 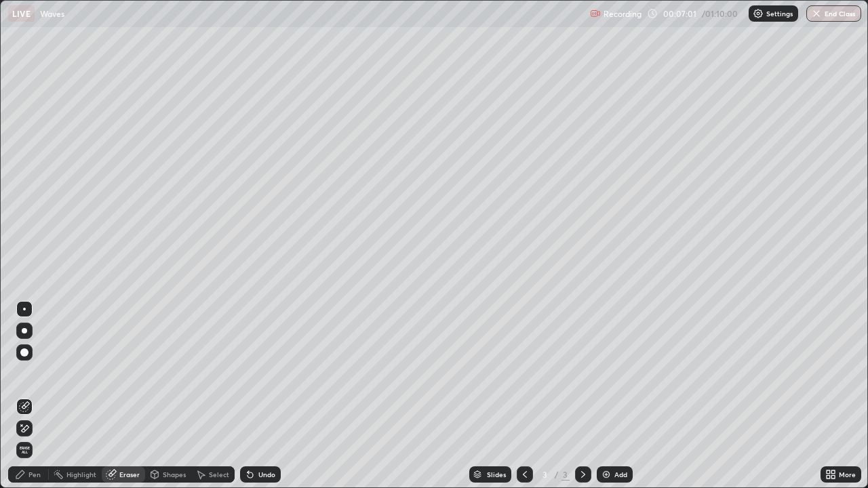 What do you see at coordinates (622, 13) in the screenshot?
I see `p: Recording` at bounding box center [622, 13].